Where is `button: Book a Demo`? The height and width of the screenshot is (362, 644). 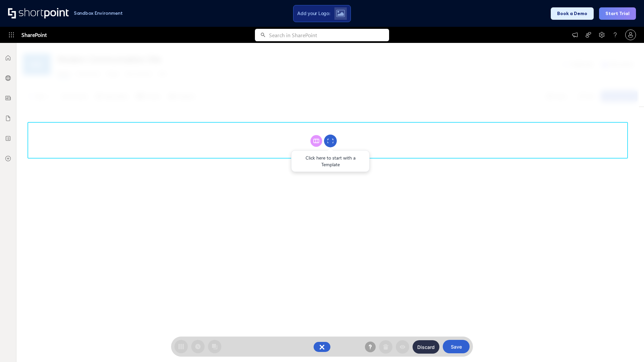
button: Book a Demo is located at coordinates (572, 13).